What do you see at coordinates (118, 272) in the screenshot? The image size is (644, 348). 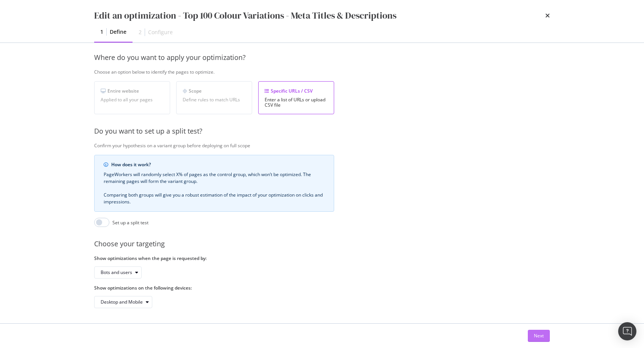 I see `button: Bots and users` at bounding box center [118, 272].